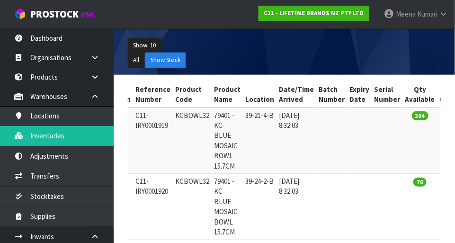  What do you see at coordinates (406, 14) in the screenshot?
I see `span: Meena` at bounding box center [406, 14].